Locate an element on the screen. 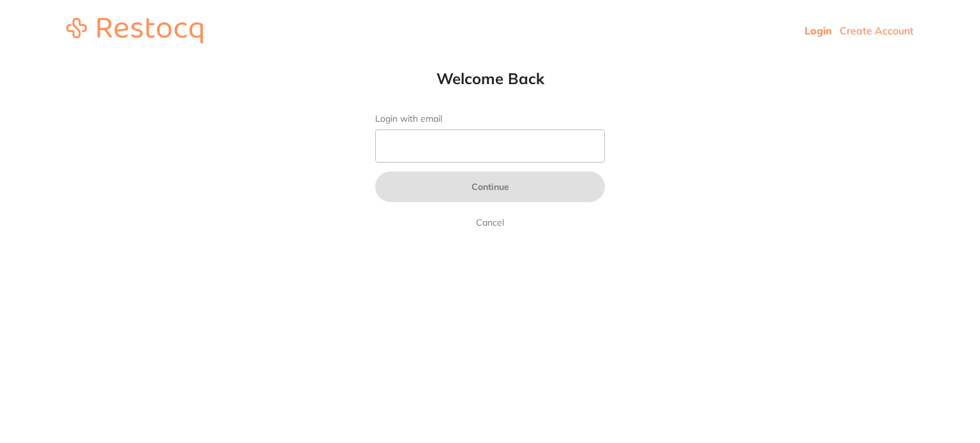 The width and height of the screenshot is (980, 443). a: Create Account is located at coordinates (876, 31).